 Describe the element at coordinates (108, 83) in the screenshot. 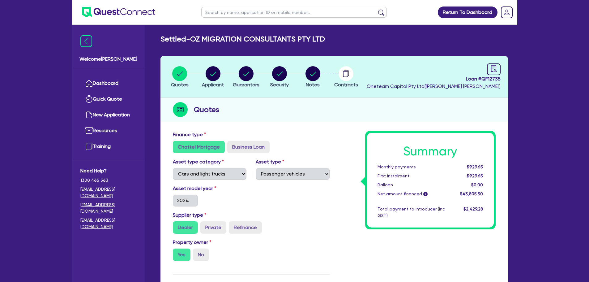

I see `a: Dashboard` at that location.